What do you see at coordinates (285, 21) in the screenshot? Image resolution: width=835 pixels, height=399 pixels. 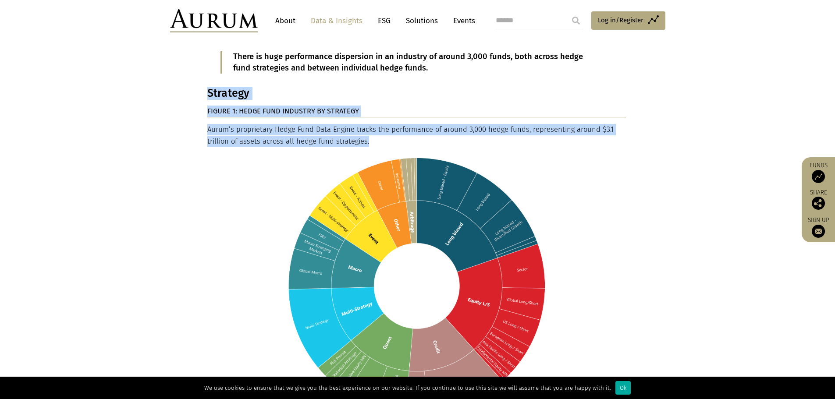 I see `a: About` at bounding box center [285, 21].